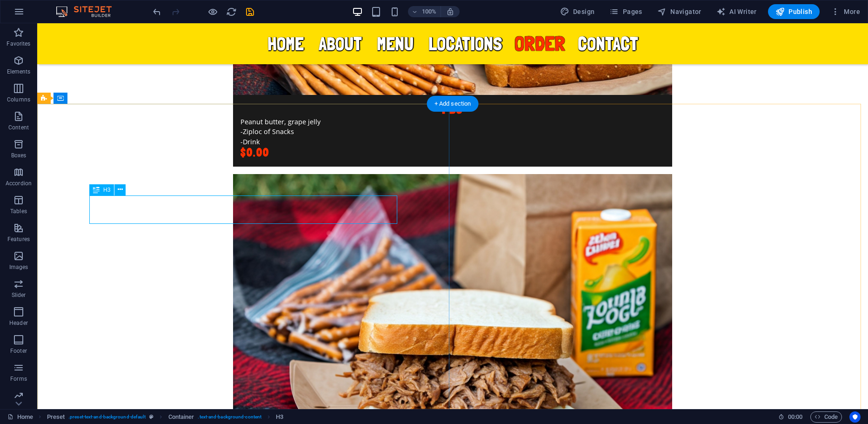 The height and width of the screenshot is (424, 868). What do you see at coordinates (453, 104) in the screenshot?
I see `div: + Add section` at bounding box center [453, 104].